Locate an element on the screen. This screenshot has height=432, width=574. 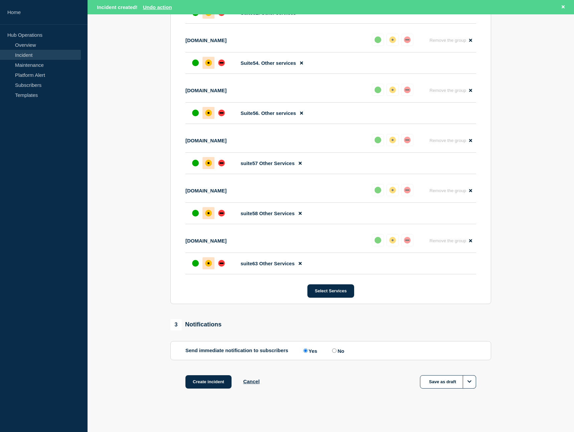
input: No is located at coordinates (334, 350).